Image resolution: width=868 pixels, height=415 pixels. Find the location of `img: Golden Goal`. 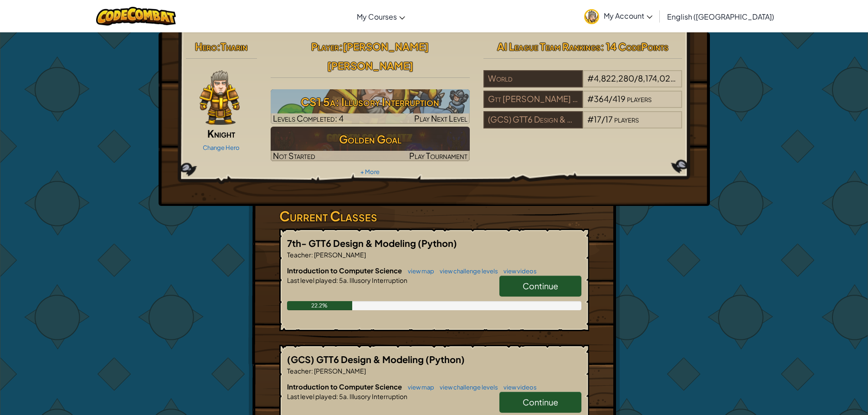

img: Golden Goal is located at coordinates (370, 144).